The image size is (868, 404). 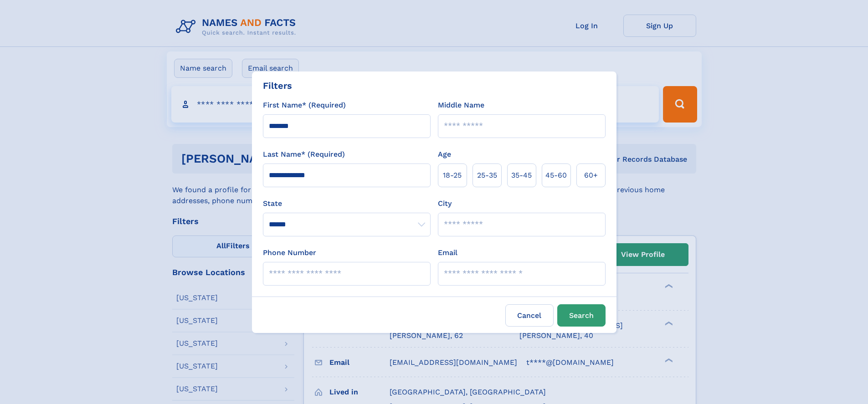 I want to click on label: Cancel, so click(x=529, y=315).